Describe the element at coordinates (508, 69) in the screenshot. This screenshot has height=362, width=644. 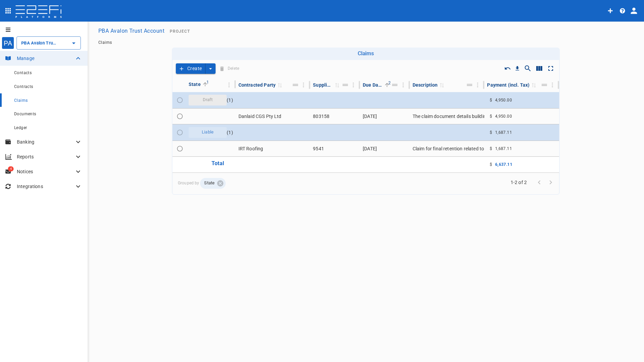
I see `button: Reset Sorting` at that location.